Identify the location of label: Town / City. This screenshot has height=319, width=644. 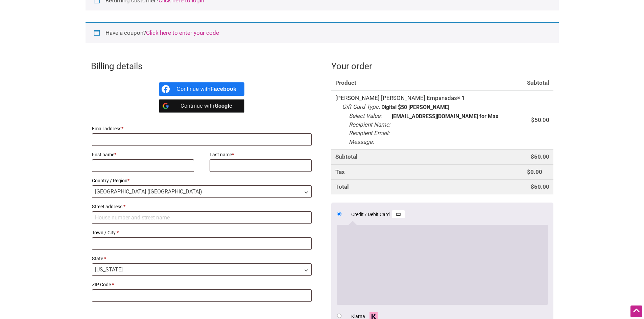
(202, 232).